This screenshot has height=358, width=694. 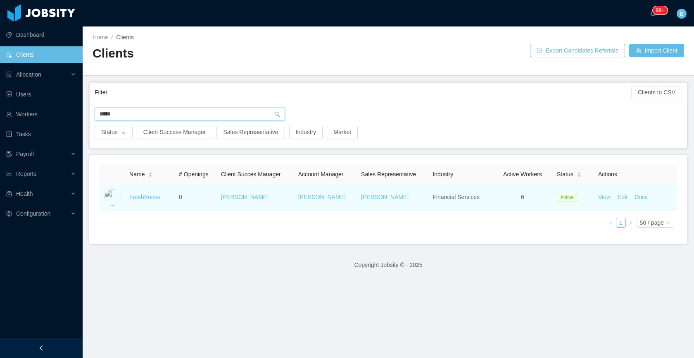 I want to click on a: Edit, so click(x=623, y=197).